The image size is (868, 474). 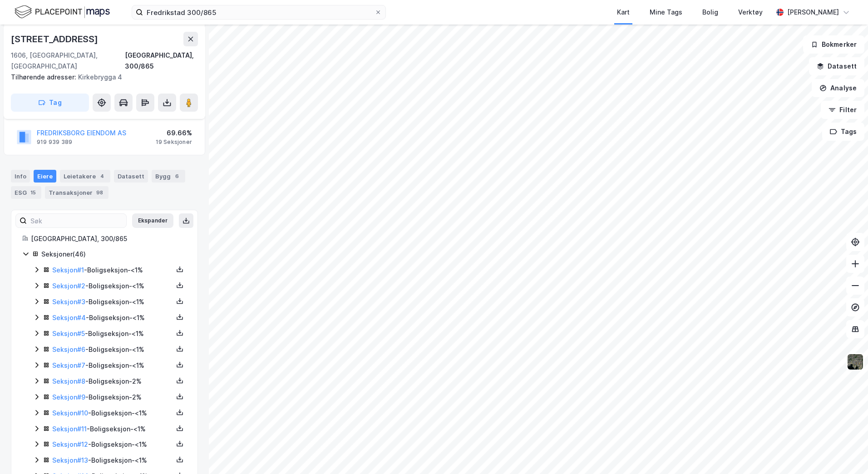 I want to click on img: logo.f888ab2527a4732fd821a326f86c7f29.svg, so click(x=62, y=12).